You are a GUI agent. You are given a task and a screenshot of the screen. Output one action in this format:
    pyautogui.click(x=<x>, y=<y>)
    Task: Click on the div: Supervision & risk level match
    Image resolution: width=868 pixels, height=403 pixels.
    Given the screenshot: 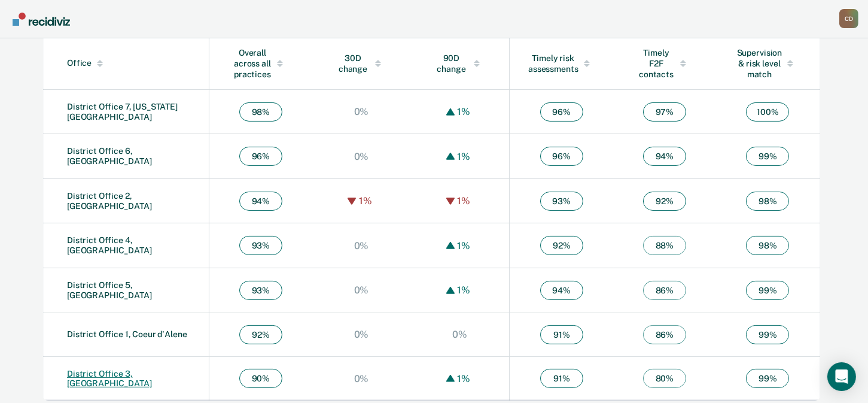 What is the action you would take?
    pyautogui.click(x=768, y=64)
    